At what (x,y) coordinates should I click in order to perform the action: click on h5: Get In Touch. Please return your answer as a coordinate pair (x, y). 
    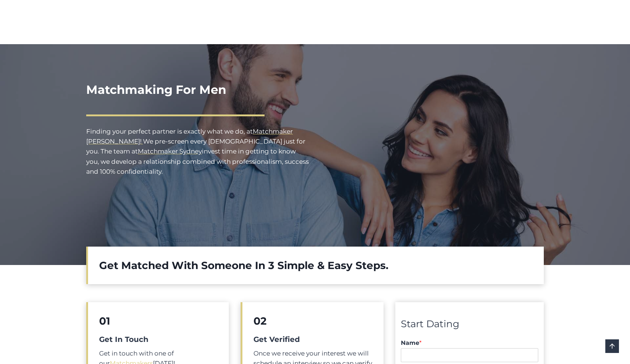
    Looking at the image, I should click on (158, 339).